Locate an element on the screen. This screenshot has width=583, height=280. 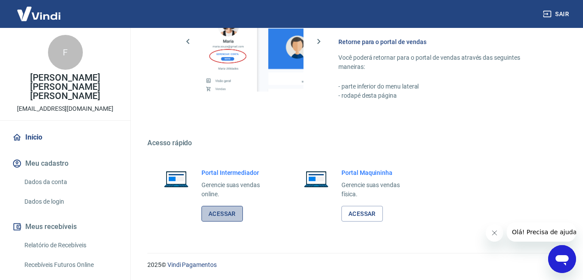
a: Dados da conta is located at coordinates (70, 182).